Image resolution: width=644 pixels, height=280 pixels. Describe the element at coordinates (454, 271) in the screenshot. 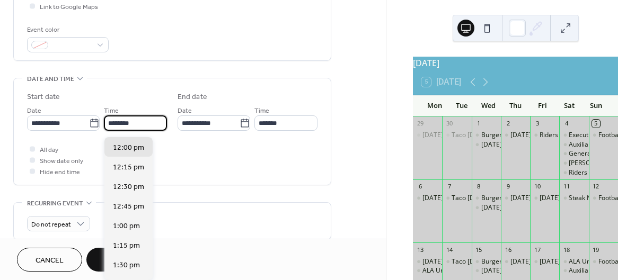

I see `div: ALA Unit 574 Meeting` at that location.